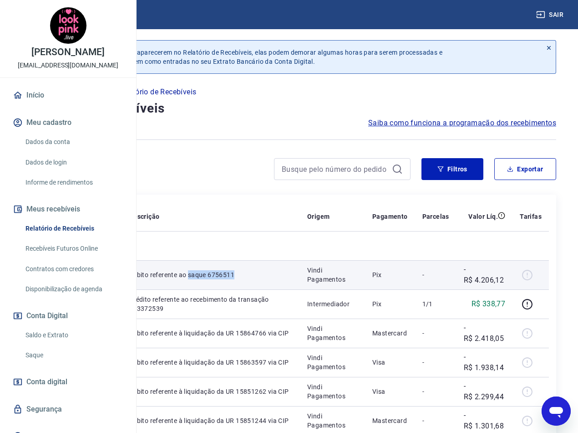 The height and width of the screenshot is (433, 578). I want to click on p: -R$ 1.301,68, so click(485, 420).